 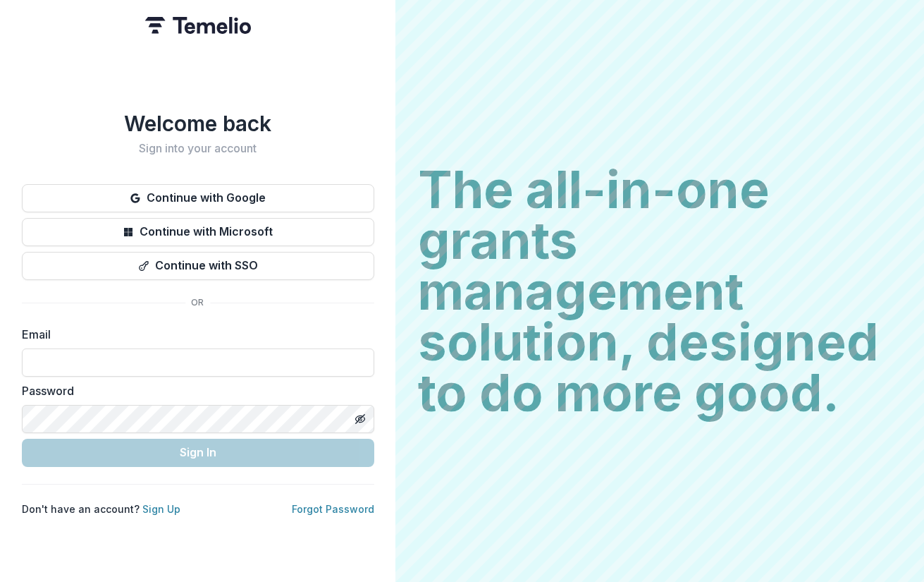 What do you see at coordinates (161, 508) in the screenshot?
I see `a: Sign Up` at bounding box center [161, 508].